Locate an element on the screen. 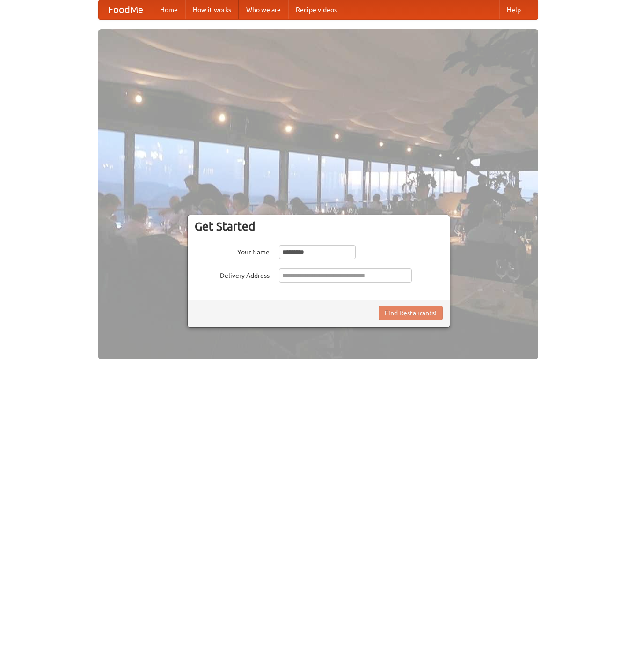  h3: Get Started is located at coordinates (319, 226).